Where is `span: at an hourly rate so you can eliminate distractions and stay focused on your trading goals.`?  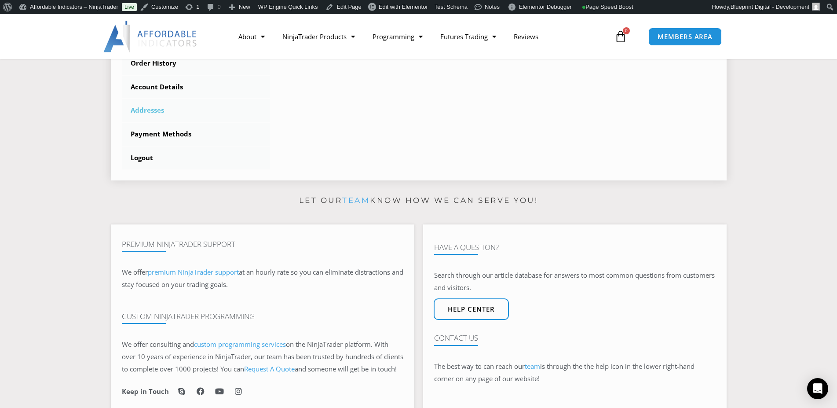 span: at an hourly rate so you can eliminate distractions and stay focused on your trading goals. is located at coordinates (263, 278).